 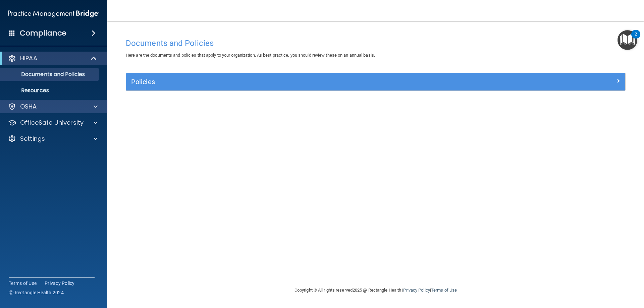 What do you see at coordinates (52, 123) in the screenshot?
I see `p: OfficeSafe University` at bounding box center [52, 123].